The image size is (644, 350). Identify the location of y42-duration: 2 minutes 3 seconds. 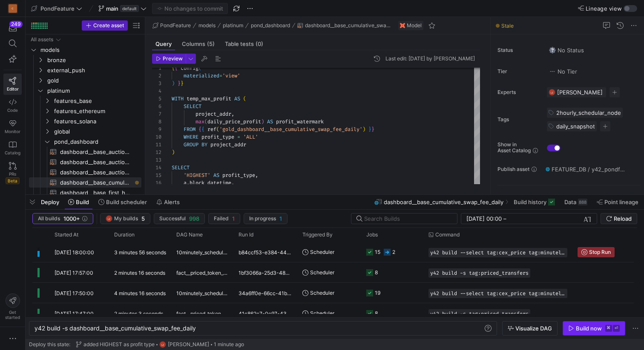
(138, 314).